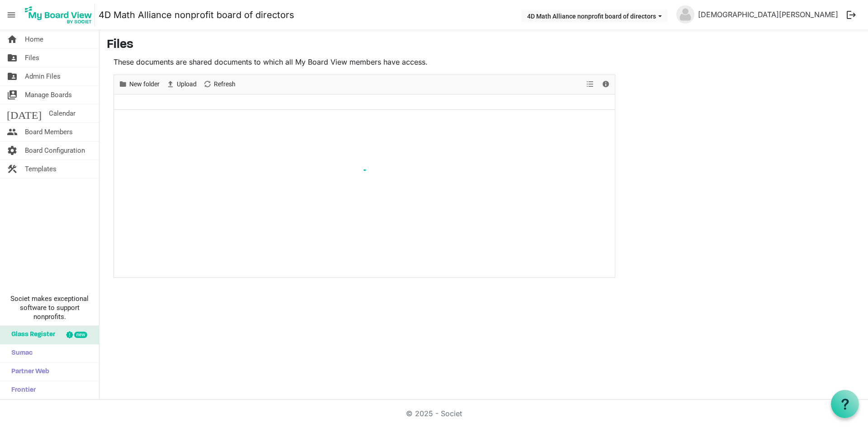 This screenshot has height=427, width=868. What do you see at coordinates (31, 335) in the screenshot?
I see `span: Glass Register` at bounding box center [31, 335].